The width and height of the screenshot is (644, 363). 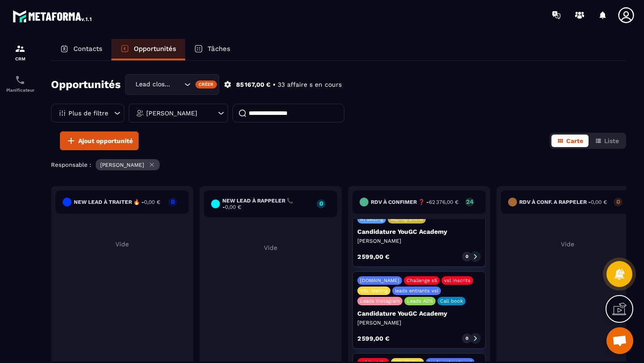 What do you see at coordinates (620, 341) in the screenshot?
I see `div: Ouvrir le chat` at bounding box center [620, 341].